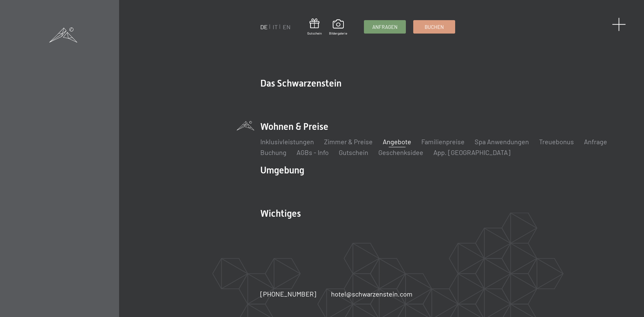  I want to click on a: Familienpreise, so click(443, 141).